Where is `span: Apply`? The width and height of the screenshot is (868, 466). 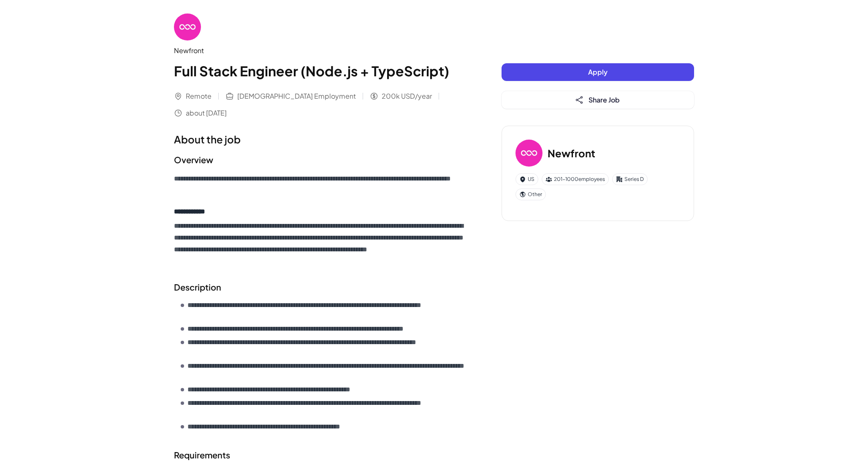
span: Apply is located at coordinates (598, 72).